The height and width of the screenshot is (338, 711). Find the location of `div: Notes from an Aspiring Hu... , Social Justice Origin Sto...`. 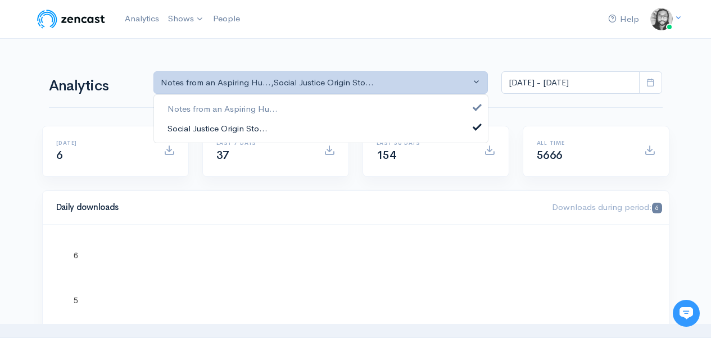

div: Notes from an Aspiring Hu... , Social Justice Origin Sto... is located at coordinates (316, 83).